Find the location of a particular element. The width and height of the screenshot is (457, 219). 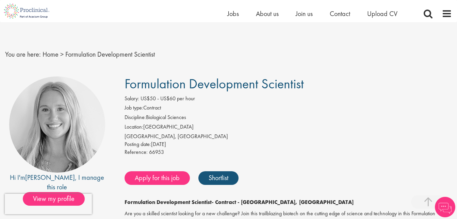

img: Chatbot is located at coordinates (445, 207).